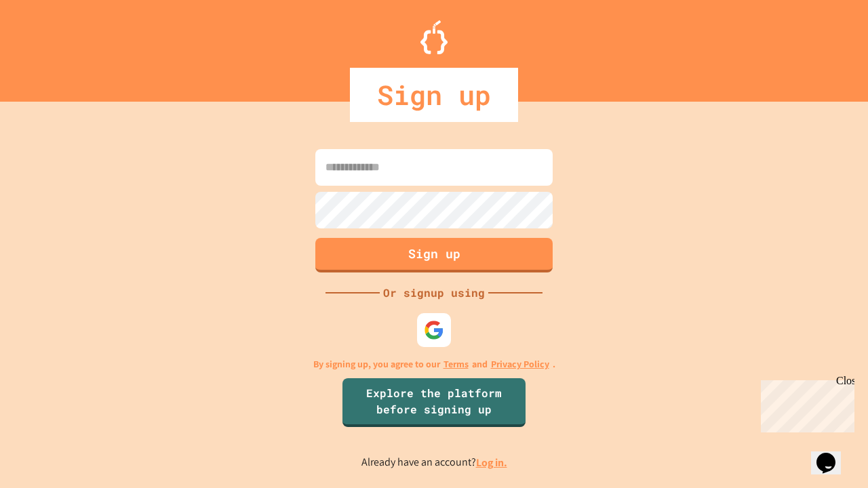 The image size is (868, 488). Describe the element at coordinates (434, 95) in the screenshot. I see `div: Sign up` at that location.